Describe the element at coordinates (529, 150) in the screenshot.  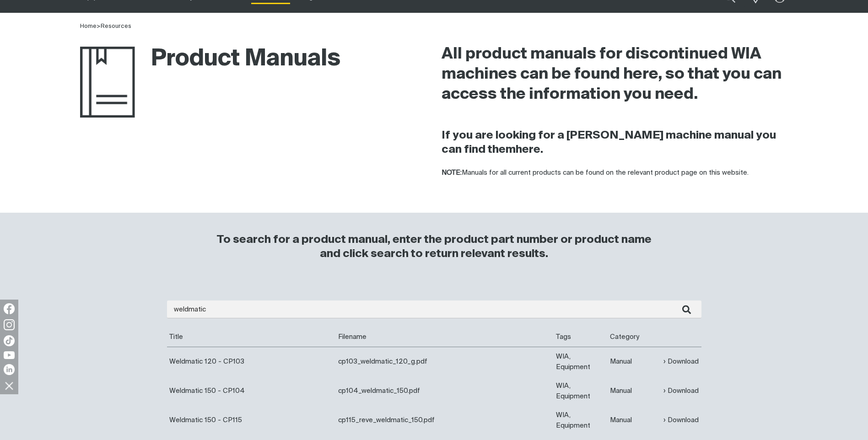
I see `a: here.` at that location.